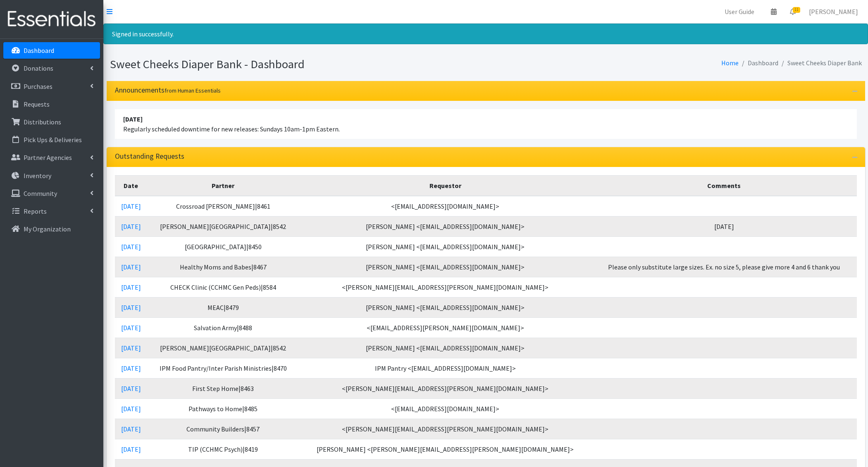 This screenshot has width=868, height=467. What do you see at coordinates (47, 229) in the screenshot?
I see `p: My Organization` at bounding box center [47, 229].